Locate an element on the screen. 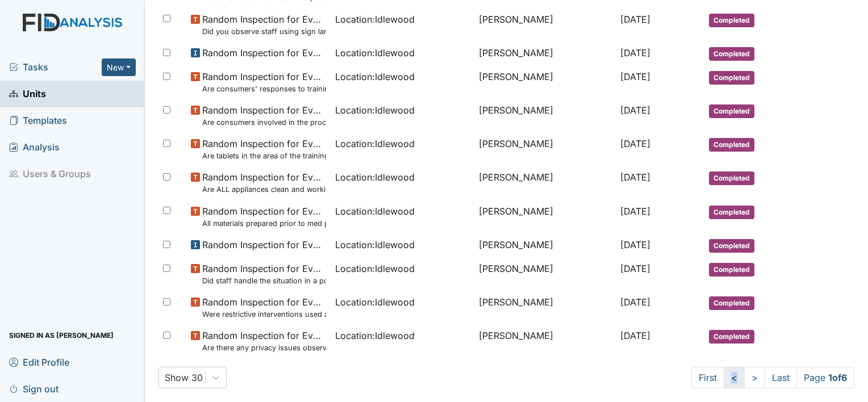 Image resolution: width=868 pixels, height=402 pixels. div: Show 30 is located at coordinates (183, 378).